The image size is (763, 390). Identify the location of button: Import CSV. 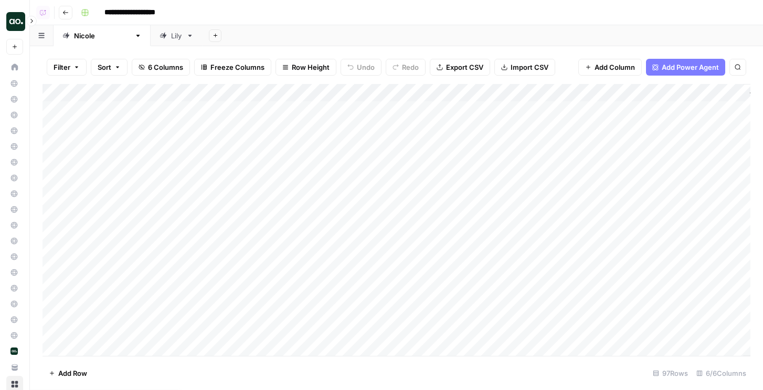
(525, 67).